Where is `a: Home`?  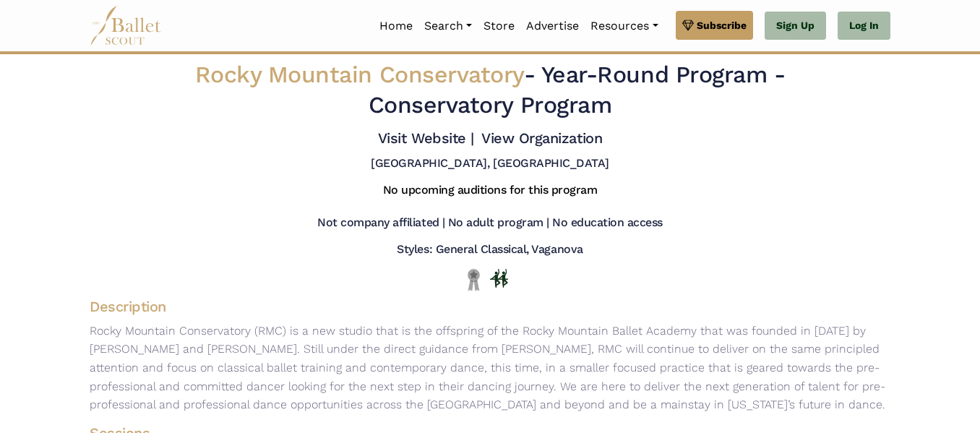 a: Home is located at coordinates (396, 26).